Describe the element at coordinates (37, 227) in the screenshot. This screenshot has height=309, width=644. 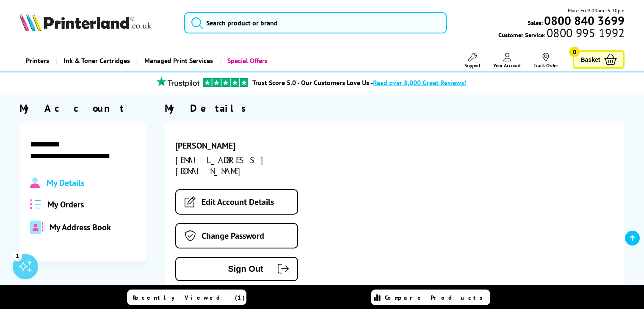
I see `img: address-book-duotone-solid.svg` at that location.